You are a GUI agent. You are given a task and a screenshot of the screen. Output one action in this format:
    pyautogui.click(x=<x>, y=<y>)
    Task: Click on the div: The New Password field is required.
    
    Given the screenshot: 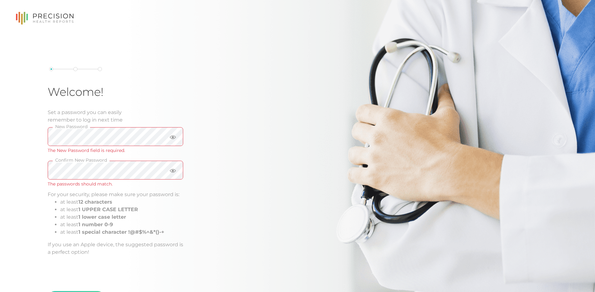 What is the action you would take?
    pyautogui.click(x=115, y=151)
    